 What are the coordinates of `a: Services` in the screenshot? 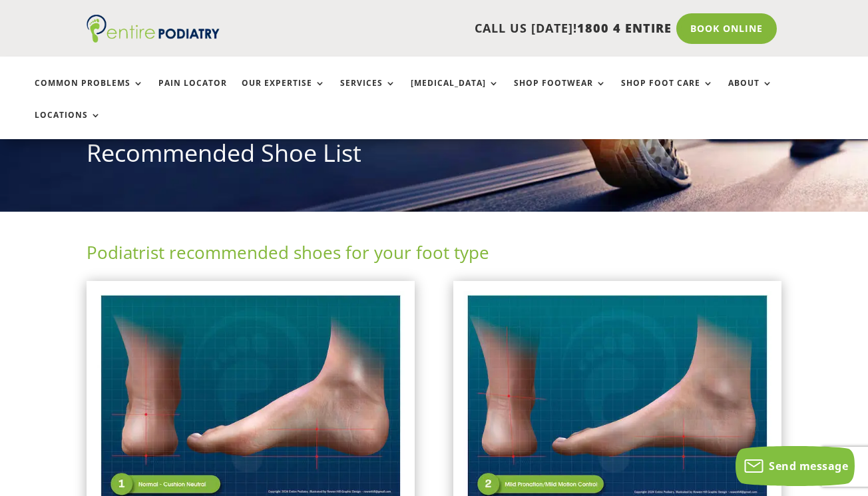 It's located at (368, 92).